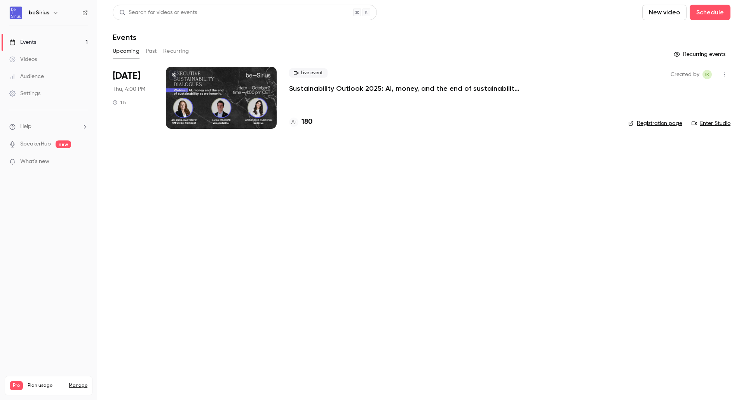 This screenshot has height=400, width=746. What do you see at coordinates (405, 89) in the screenshot?
I see `a: Sustainability Outlook 2025: AI, money, and the end of sustainability as we knew it` at bounding box center [405, 89].